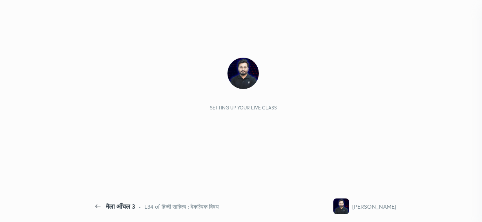 The image size is (482, 222). Describe the element at coordinates (182, 206) in the screenshot. I see `div: L34 of हिन्दी साहित्य : वैकल्पिक विषय` at that location.